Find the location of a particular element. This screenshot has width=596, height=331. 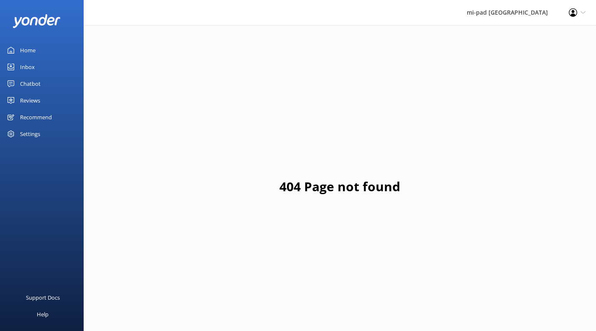

div: Reviews is located at coordinates (30, 100).